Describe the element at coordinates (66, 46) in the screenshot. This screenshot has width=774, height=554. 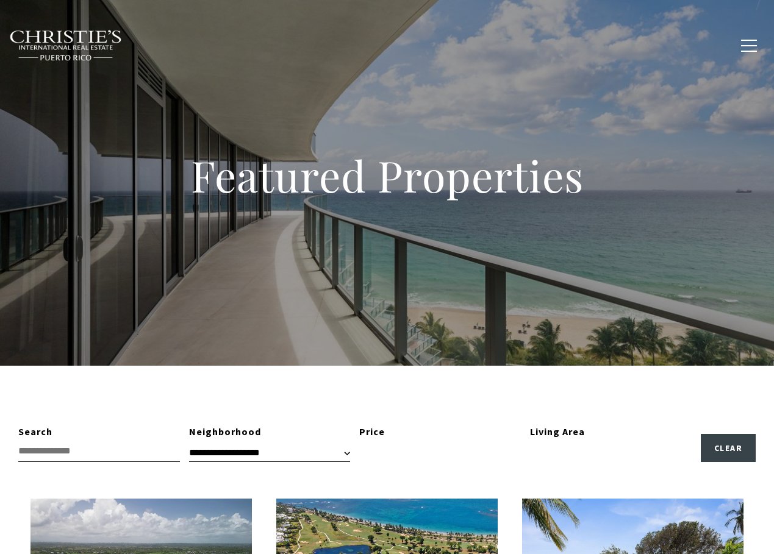
I see `img: Christie's International Real Estate black text logo` at that location.